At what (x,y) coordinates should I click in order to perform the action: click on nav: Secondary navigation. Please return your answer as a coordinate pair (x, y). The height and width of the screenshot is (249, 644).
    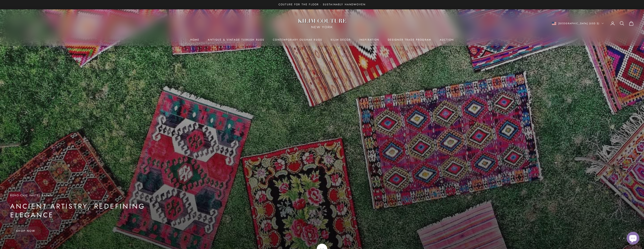
    Looking at the image, I should click on (593, 23).